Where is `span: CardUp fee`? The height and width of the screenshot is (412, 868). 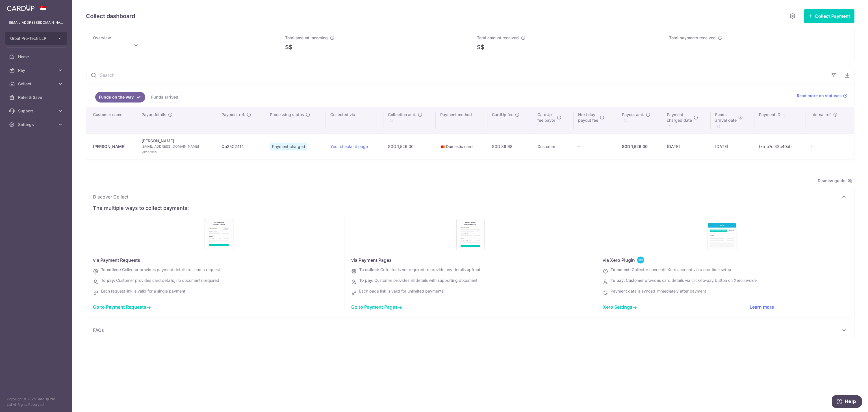 span: CardUp fee is located at coordinates (503, 115).